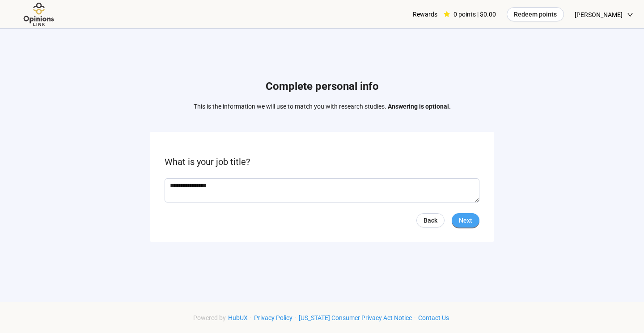 The image size is (644, 333). Describe the element at coordinates (447, 14) in the screenshot. I see `span: star` at that location.